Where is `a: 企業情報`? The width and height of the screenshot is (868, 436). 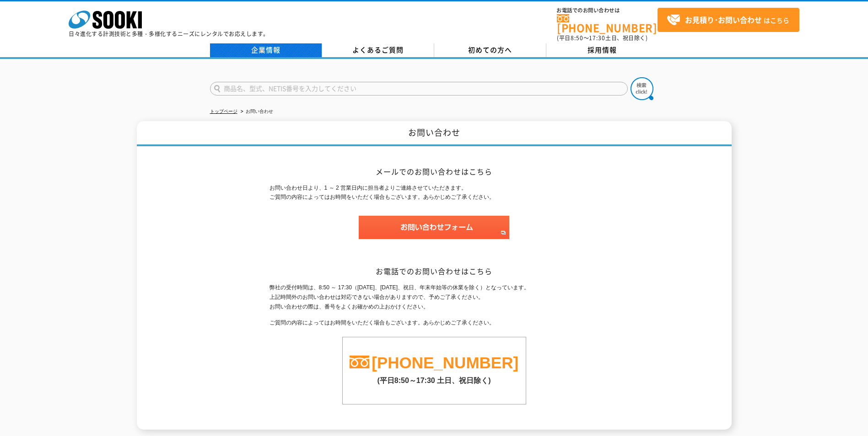
a: 企業情報 is located at coordinates (266, 50).